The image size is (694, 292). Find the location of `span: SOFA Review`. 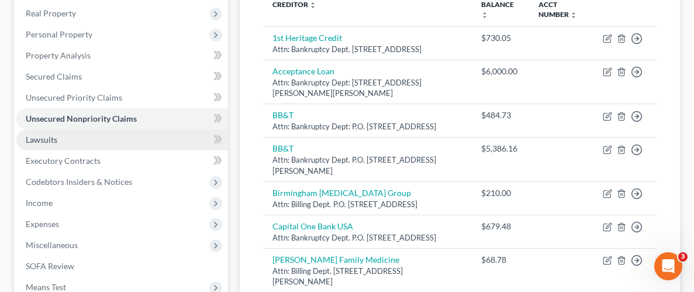

span: SOFA Review is located at coordinates (50, 266).